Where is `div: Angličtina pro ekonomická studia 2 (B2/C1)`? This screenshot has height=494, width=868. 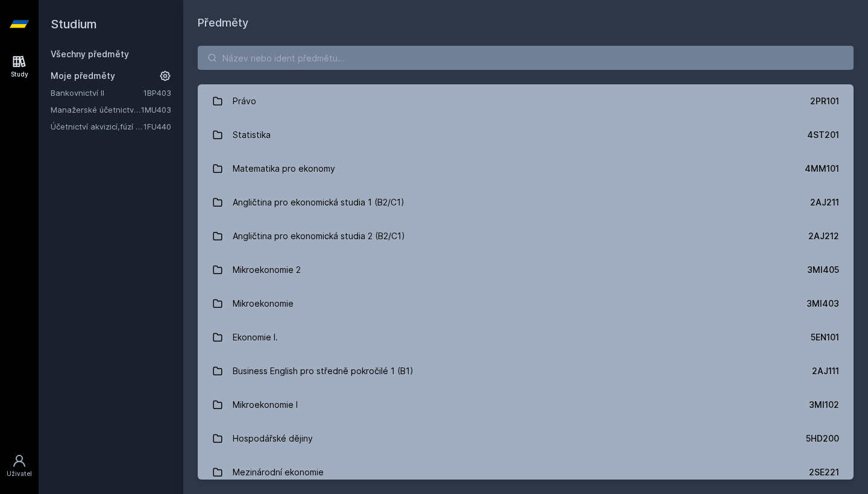
div: Angličtina pro ekonomická studia 2 (B2/C1) is located at coordinates (319, 236).